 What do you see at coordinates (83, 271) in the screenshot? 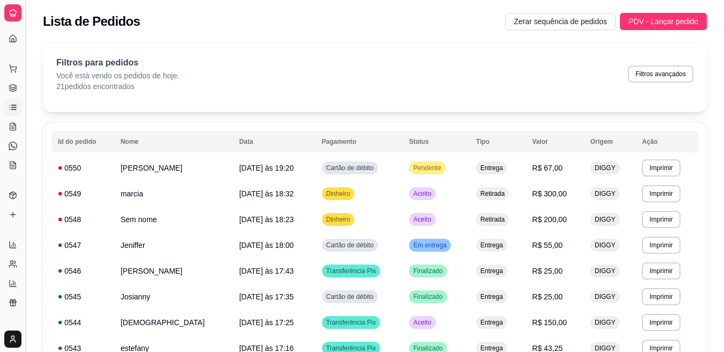
I see `div: 0546` at bounding box center [83, 271].